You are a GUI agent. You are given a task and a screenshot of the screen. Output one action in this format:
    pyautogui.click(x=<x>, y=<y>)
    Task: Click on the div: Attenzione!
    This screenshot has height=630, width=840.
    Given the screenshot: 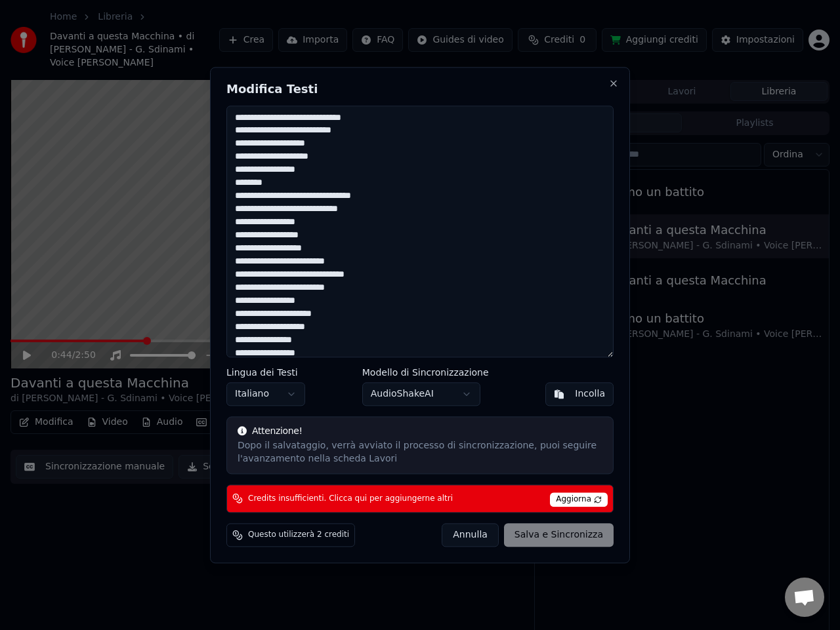 What is the action you would take?
    pyautogui.click(x=420, y=431)
    